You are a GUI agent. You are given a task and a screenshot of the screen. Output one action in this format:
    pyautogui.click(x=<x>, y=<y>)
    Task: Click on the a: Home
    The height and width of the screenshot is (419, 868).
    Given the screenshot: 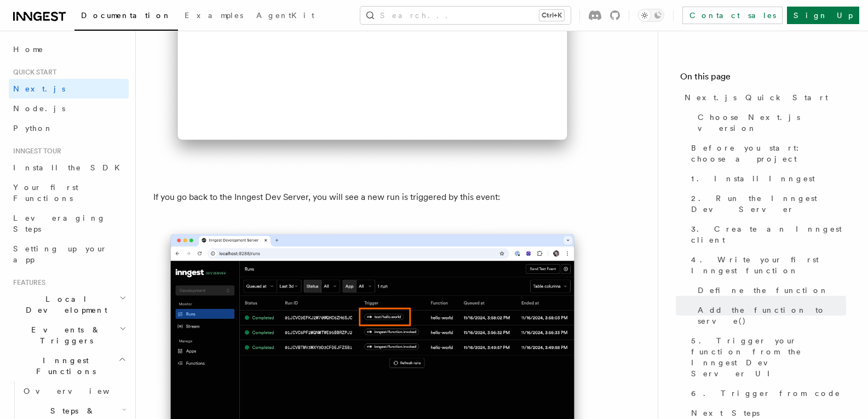 What is the action you would take?
    pyautogui.click(x=69, y=50)
    